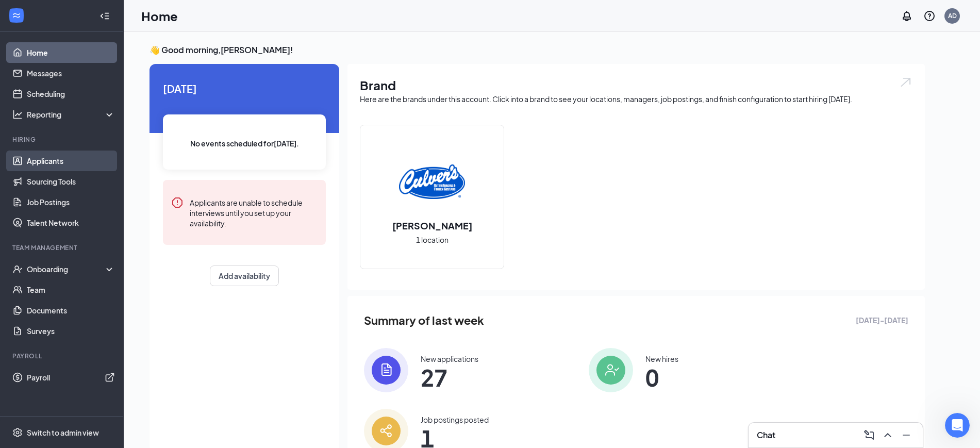 This screenshot has width=980, height=448. I want to click on span: Summary of last week, so click(424, 320).